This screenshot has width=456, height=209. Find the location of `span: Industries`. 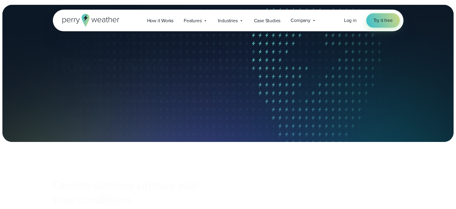

span: Industries is located at coordinates (228, 21).